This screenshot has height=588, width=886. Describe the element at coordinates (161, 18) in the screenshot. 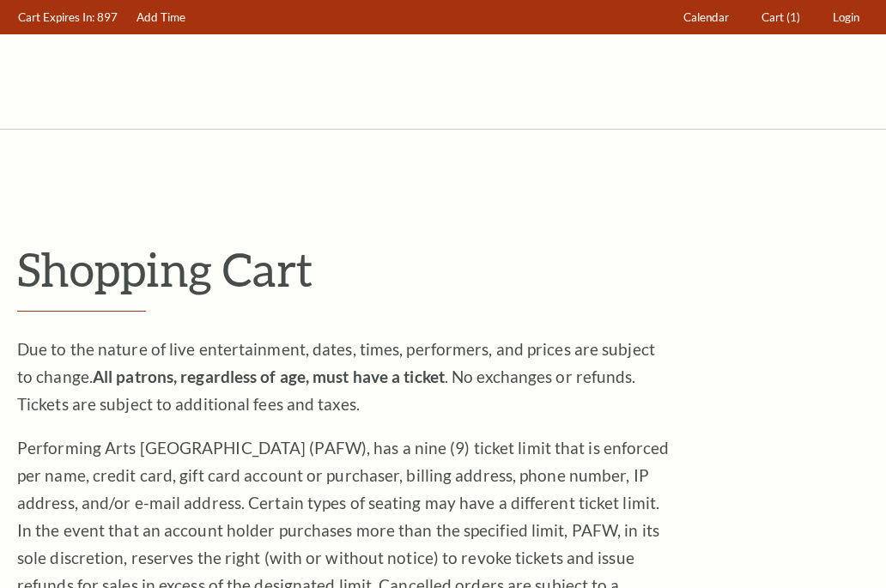

I see `a: Add Time` at that location.